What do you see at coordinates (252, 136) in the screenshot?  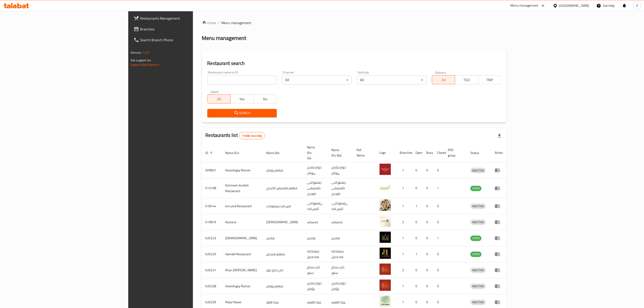 I see `span: 11498 record(s)` at bounding box center [252, 136].